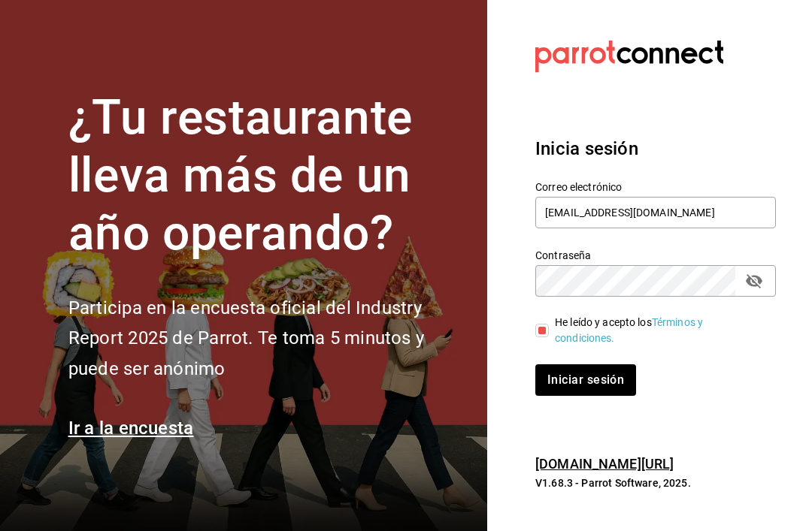  Describe the element at coordinates (655, 149) in the screenshot. I see `h3: Inicia sesión` at that location.